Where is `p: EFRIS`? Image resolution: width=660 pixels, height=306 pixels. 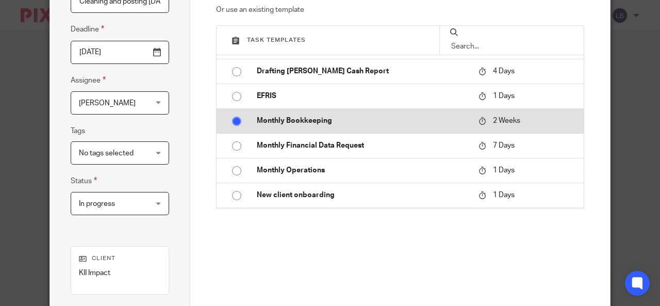
p: EFRIS is located at coordinates (362, 96).